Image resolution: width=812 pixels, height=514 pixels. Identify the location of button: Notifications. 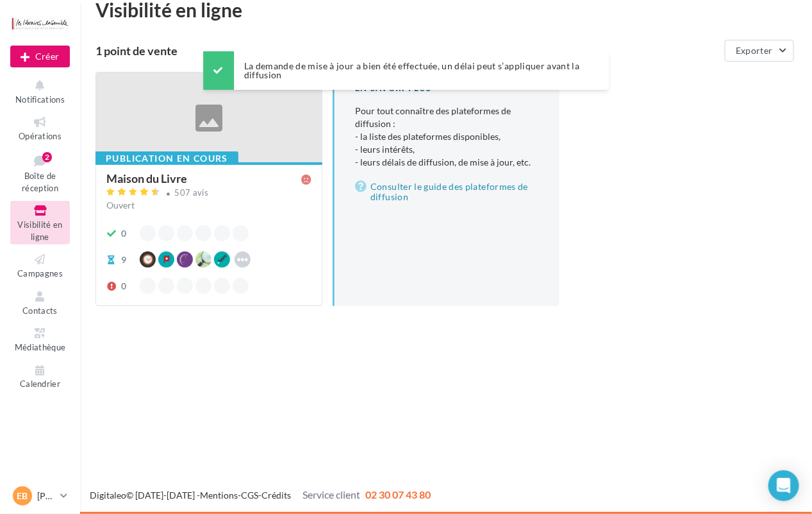
(40, 91).